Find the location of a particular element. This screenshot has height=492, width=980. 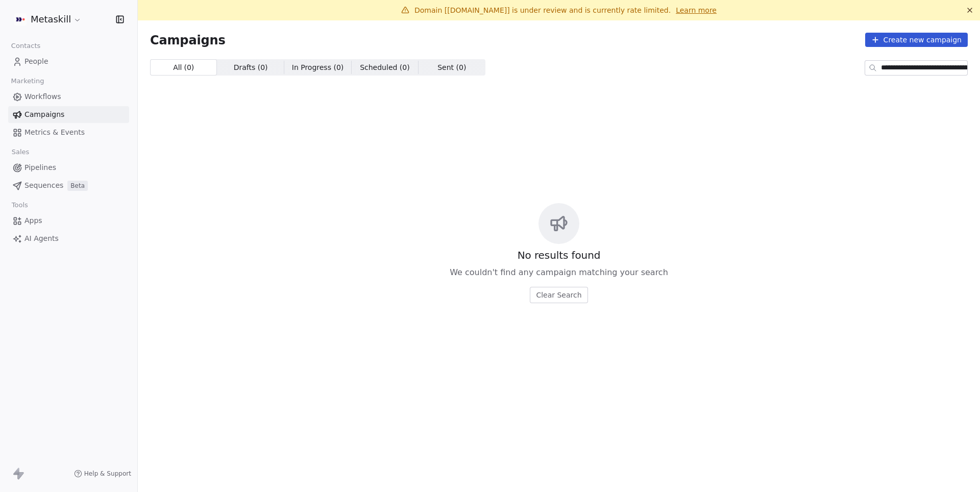

span: No results found is located at coordinates (559, 255).